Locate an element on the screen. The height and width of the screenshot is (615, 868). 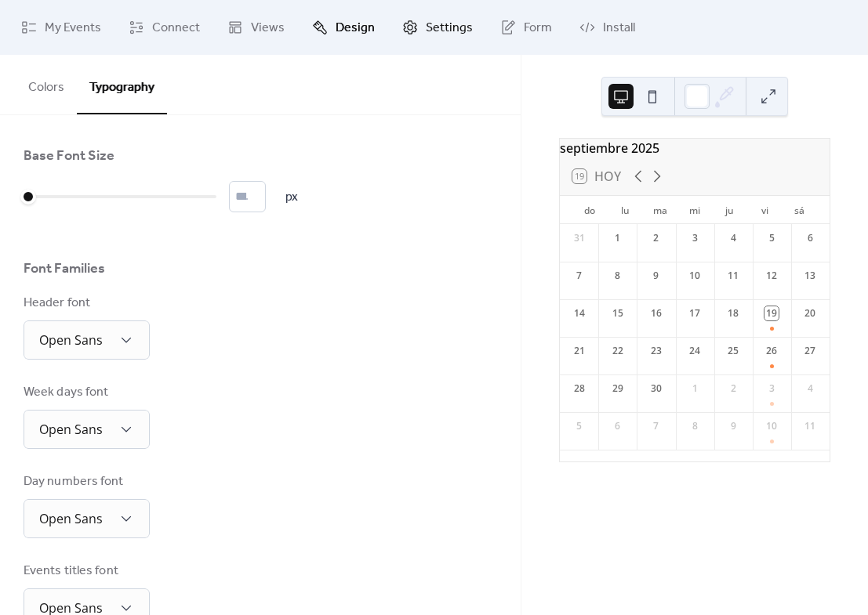
div: lu is located at coordinates (625, 210).